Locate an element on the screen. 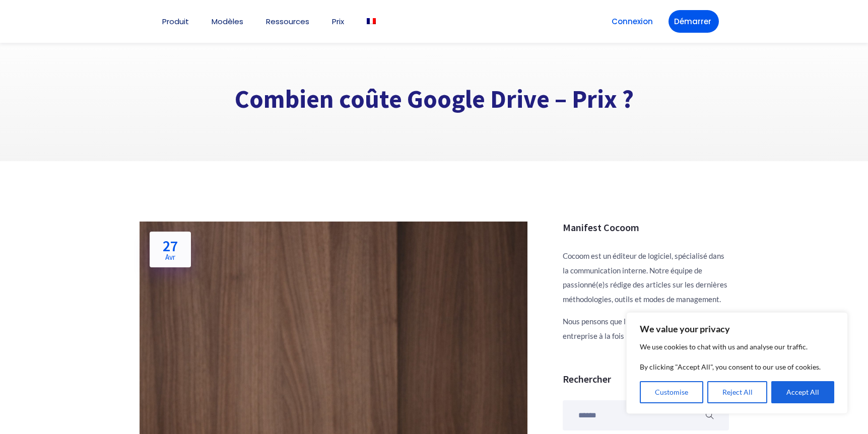 This screenshot has height=434, width=868. h2: 27 is located at coordinates (171, 249).